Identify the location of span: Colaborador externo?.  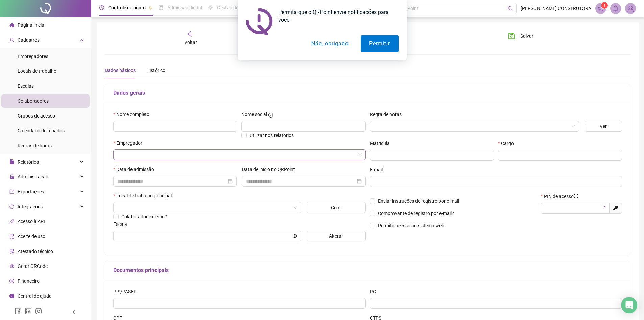
(144, 216).